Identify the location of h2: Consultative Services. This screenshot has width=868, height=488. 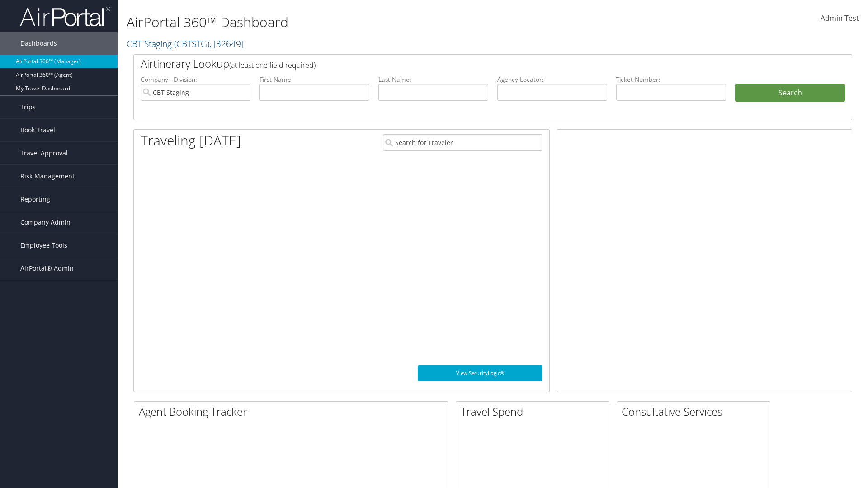
(696, 412).